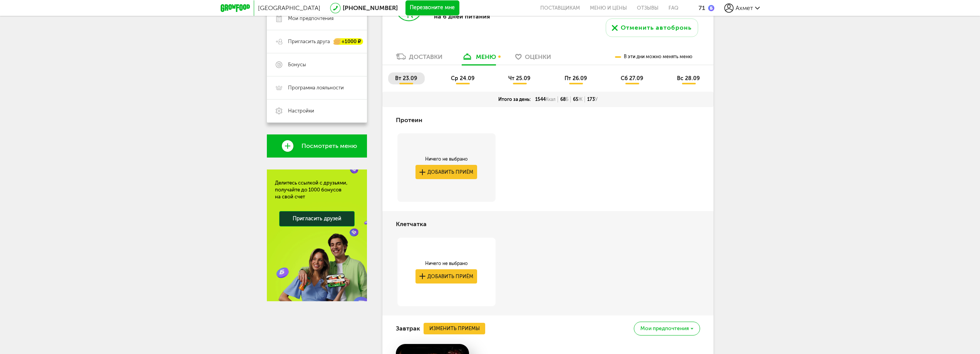  I want to click on a: Пригласить друга +1000 ₽, so click(317, 41).